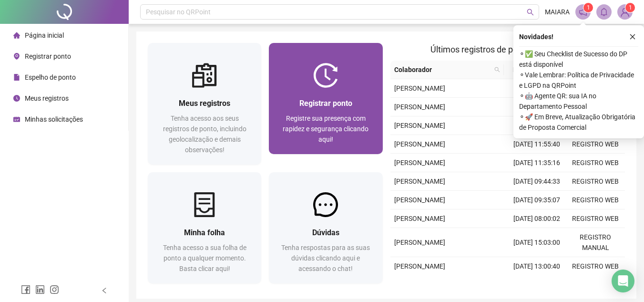 The image size is (644, 302). Describe the element at coordinates (579, 122) in the screenshot. I see `span: ⚬ 🚀 Em Breve, Atualização Obrigatória de Proposta Comercial` at that location.